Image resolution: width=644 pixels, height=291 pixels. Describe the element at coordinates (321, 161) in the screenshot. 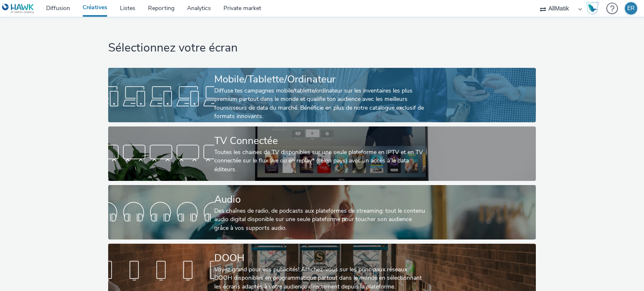

I see `div: Toutes les chaines de TV disponibles sur une seule plateforme en IPTV et en TV connectée sur le f...` at that location.